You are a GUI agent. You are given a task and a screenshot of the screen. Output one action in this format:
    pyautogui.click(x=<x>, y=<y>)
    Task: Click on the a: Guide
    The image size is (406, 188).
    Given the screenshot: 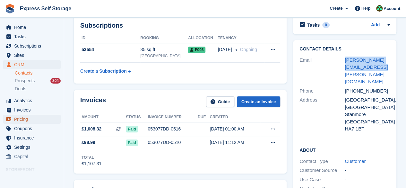 What is the action you would take?
    pyautogui.click(x=220, y=101)
    